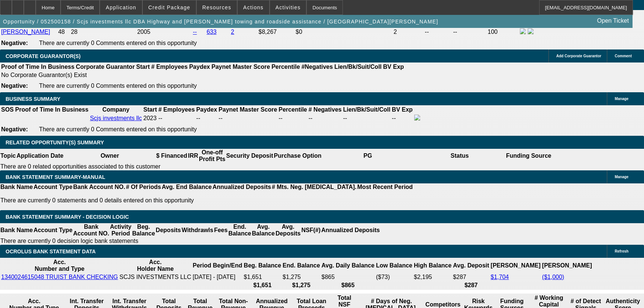 Image resolution: width=644 pixels, height=308 pixels. Describe the element at coordinates (385, 187) in the screenshot. I see `th: Most Recent Period` at that location.